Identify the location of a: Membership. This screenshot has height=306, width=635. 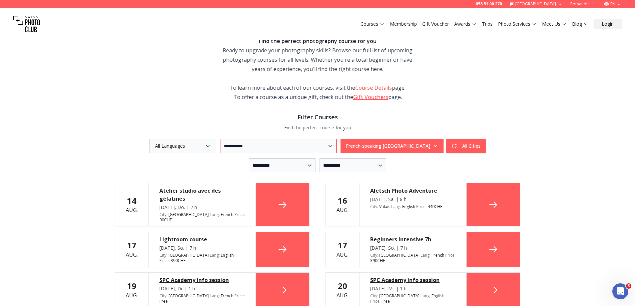
(403, 24).